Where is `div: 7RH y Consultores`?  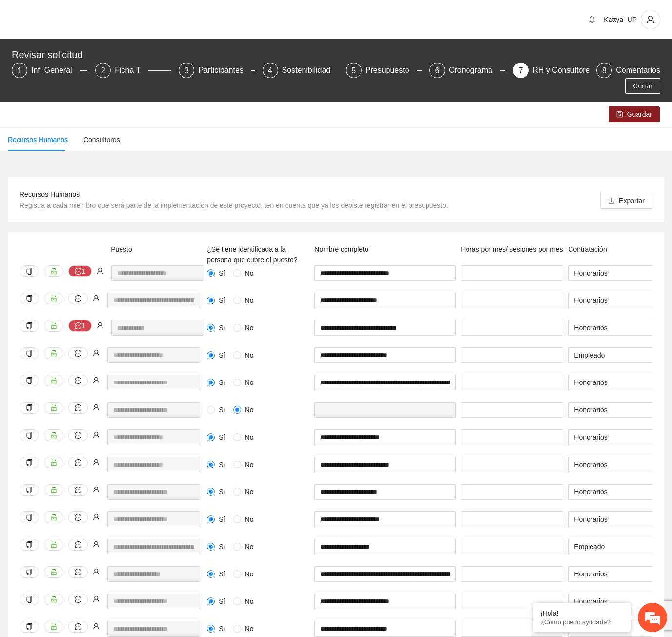
div: 7RH y Consultores is located at coordinates (551, 70).